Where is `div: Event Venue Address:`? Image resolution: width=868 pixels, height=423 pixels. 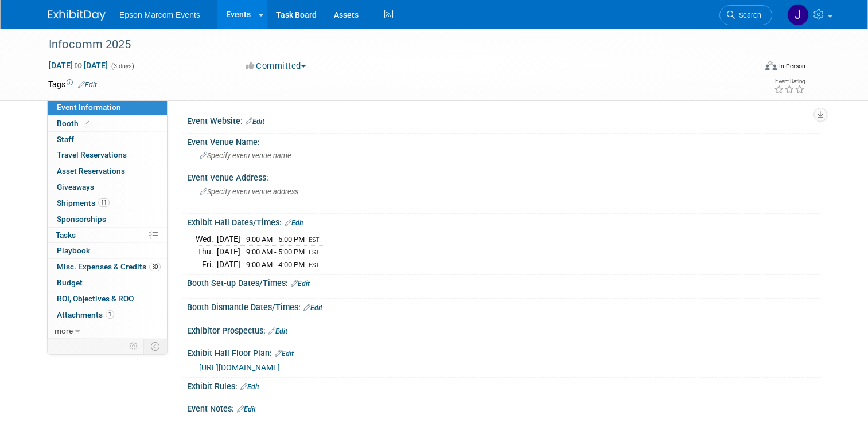 div: Event Venue Address: is located at coordinates (504, 176).